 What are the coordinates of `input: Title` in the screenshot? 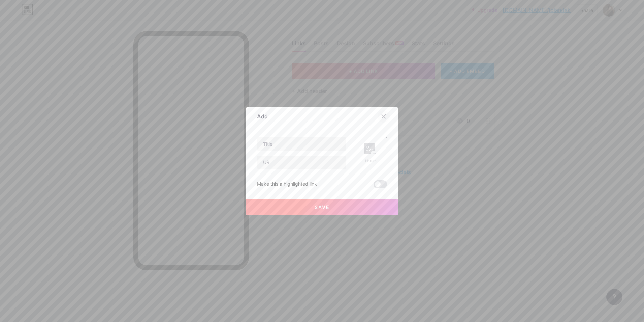 It's located at (301, 144).